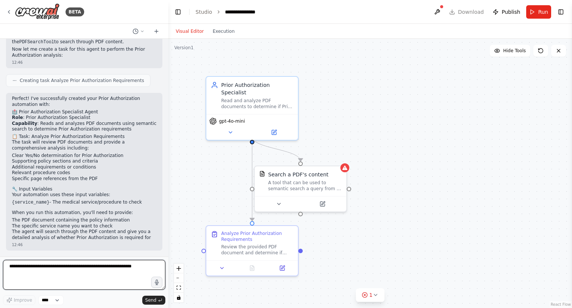 This screenshot has width=572, height=308. What do you see at coordinates (18, 117) in the screenshot?
I see `strong: Role` at bounding box center [18, 117].